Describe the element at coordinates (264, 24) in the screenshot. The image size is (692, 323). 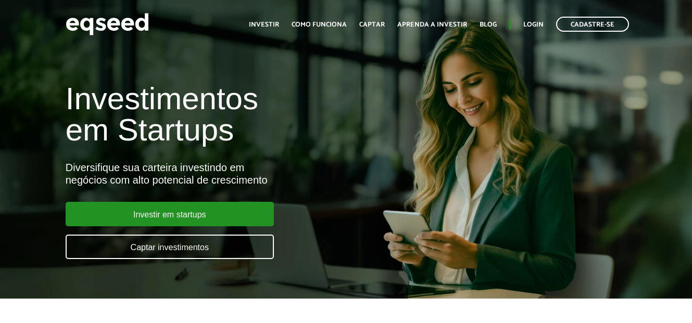
I see `a: Investir` at that location.